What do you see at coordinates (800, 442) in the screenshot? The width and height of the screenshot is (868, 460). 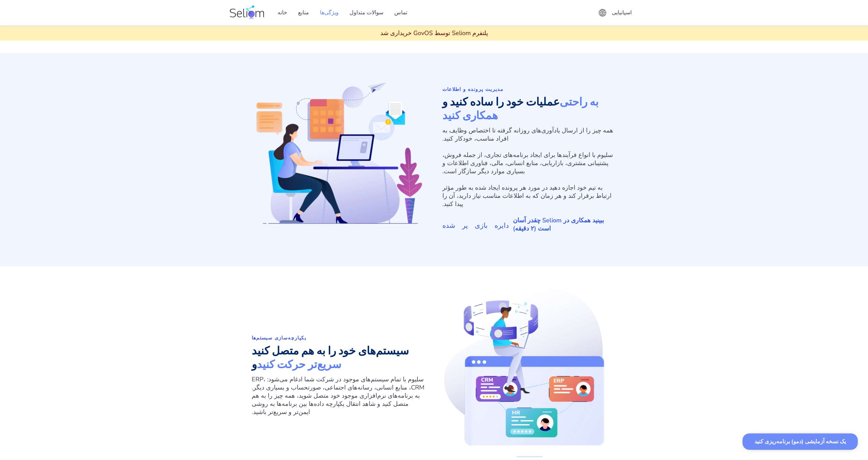 I see `font: یک نسخه آزمایشی (دمو) برنامه‌ریزی کنید` at bounding box center [800, 442].